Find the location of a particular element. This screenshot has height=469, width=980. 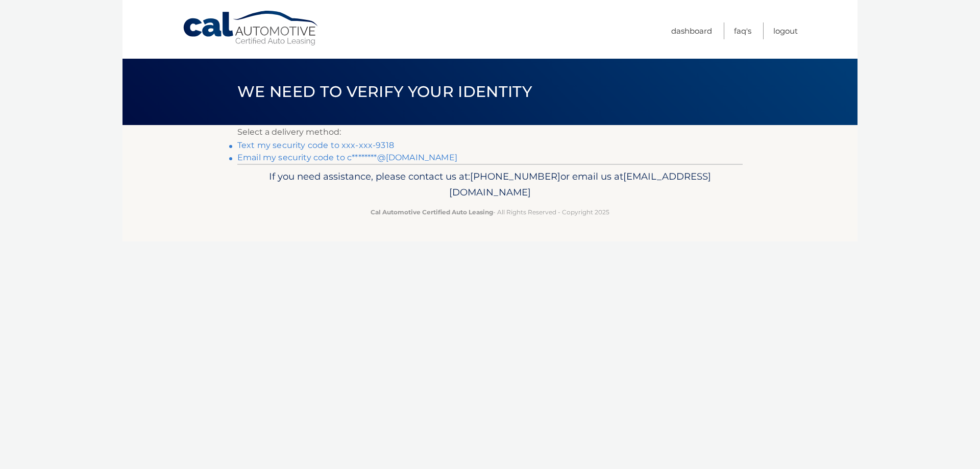

a: Dashboard is located at coordinates (692, 30).